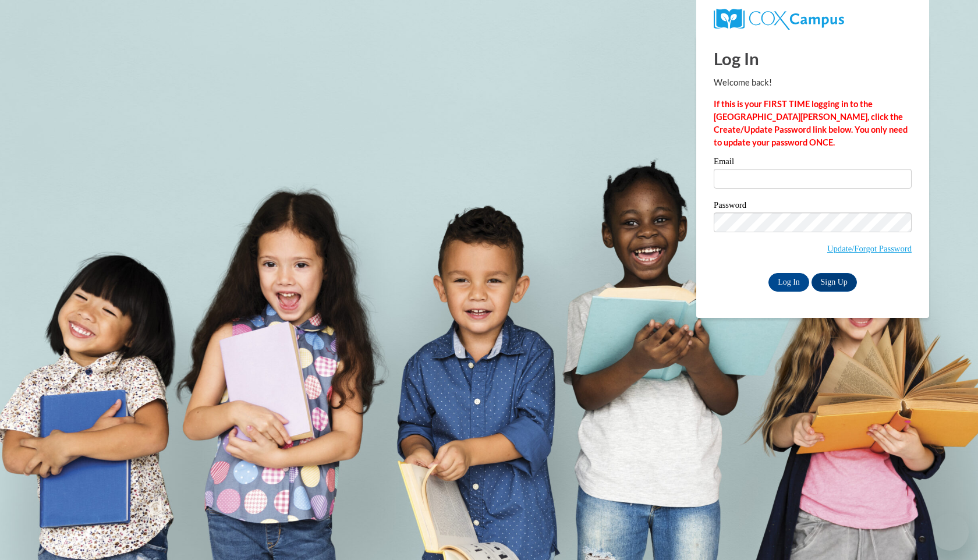 This screenshot has height=560, width=978. What do you see at coordinates (812, 58) in the screenshot?
I see `h1: Log In` at bounding box center [812, 58].